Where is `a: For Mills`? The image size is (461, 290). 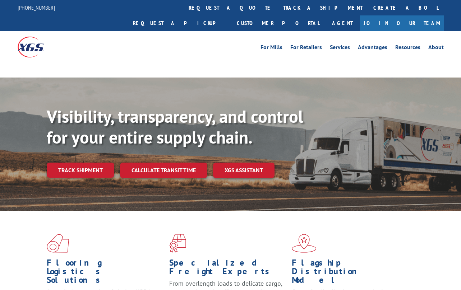
a: For Mills is located at coordinates (271, 49).